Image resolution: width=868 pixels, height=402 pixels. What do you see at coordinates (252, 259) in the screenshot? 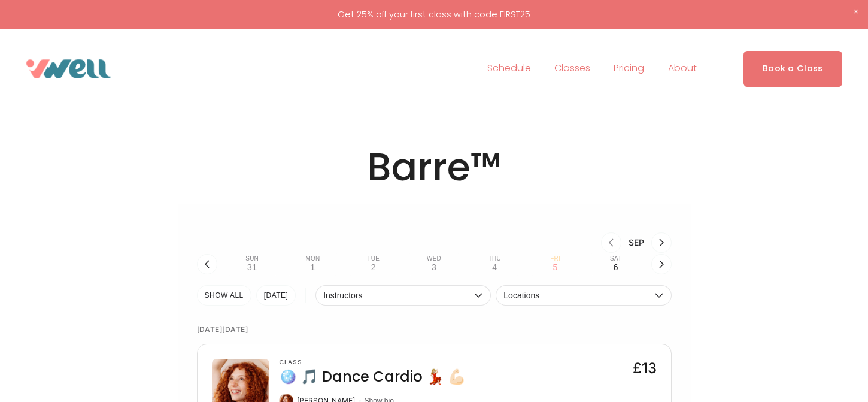
I see `div: Sun` at bounding box center [252, 259].